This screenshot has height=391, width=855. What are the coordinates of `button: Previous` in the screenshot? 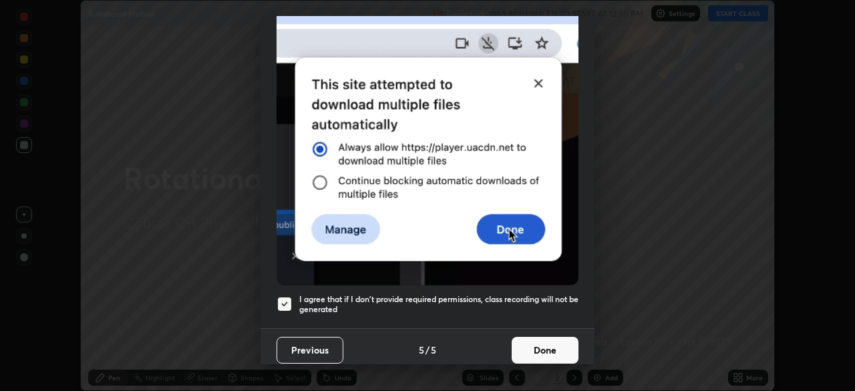 It's located at (310, 350).